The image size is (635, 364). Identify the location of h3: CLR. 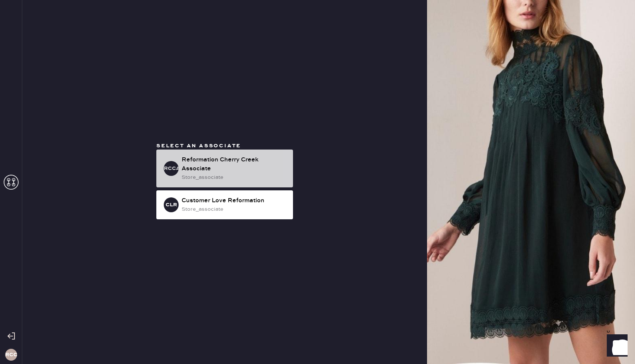
(171, 204).